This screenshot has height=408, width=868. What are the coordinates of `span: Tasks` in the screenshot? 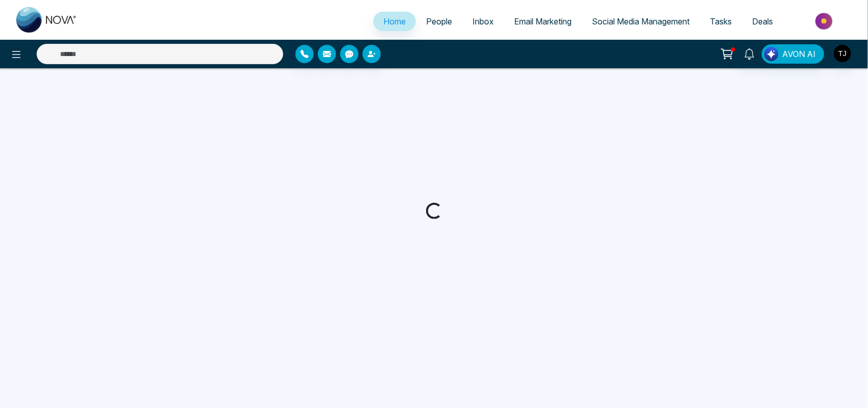 It's located at (721, 21).